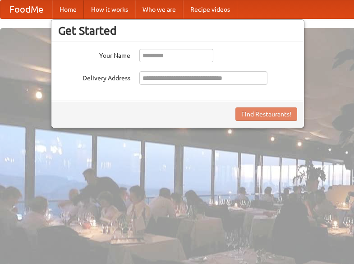 The image size is (354, 264). I want to click on button: Find Restaurants!, so click(266, 114).